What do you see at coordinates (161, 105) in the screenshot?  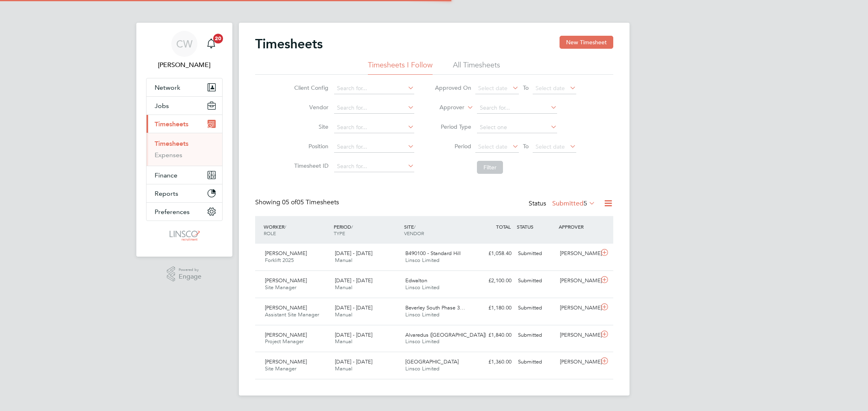 I see `span: Jobs` at bounding box center [161, 105].